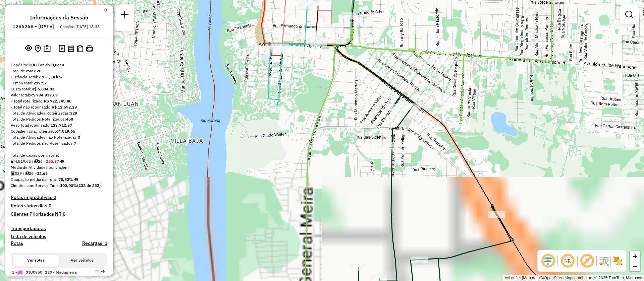 This screenshot has height=281, width=644. Describe the element at coordinates (59, 228) in the screenshot. I see `h4: Transportadoras` at that location.